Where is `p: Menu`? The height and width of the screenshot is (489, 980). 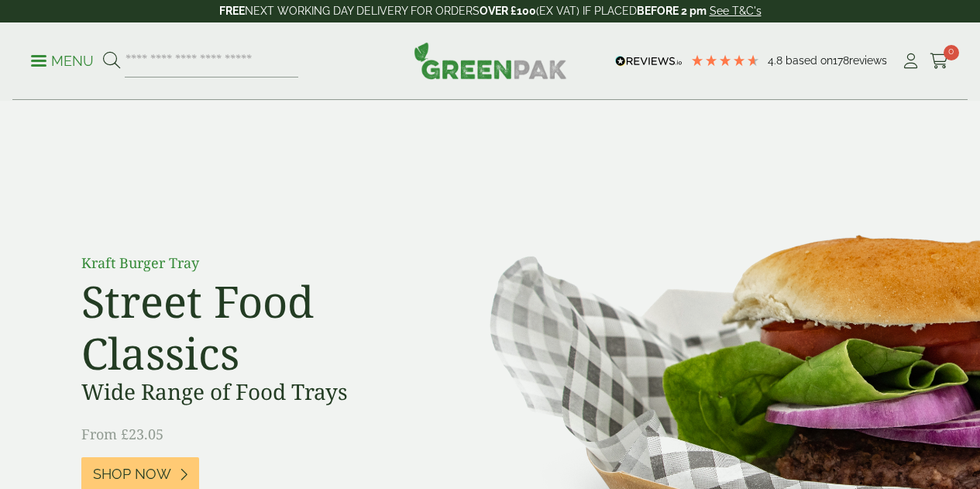
p: Menu is located at coordinates (62, 61).